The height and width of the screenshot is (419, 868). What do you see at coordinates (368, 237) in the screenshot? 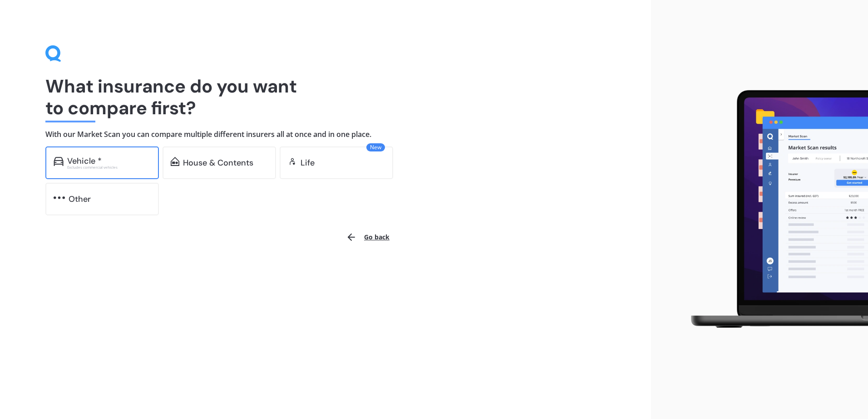
I see `button: Go back` at bounding box center [368, 237].